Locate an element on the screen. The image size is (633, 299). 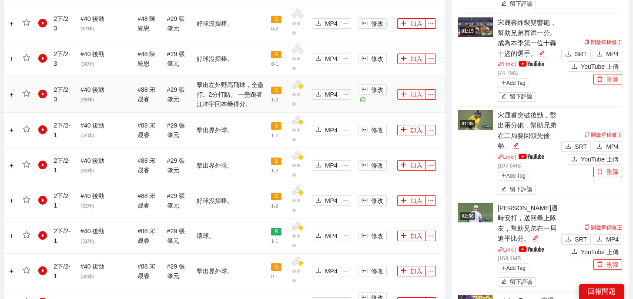
button: delete刪除 is located at coordinates (608, 172).